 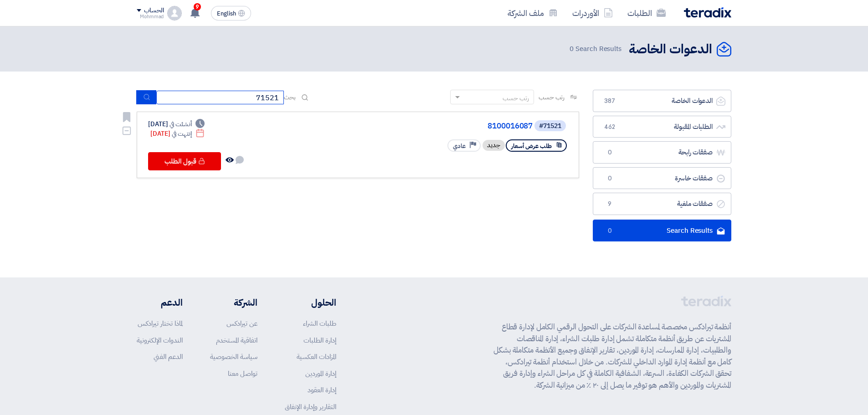 I want to click on a: طلبات الشراء, so click(x=319, y=323).